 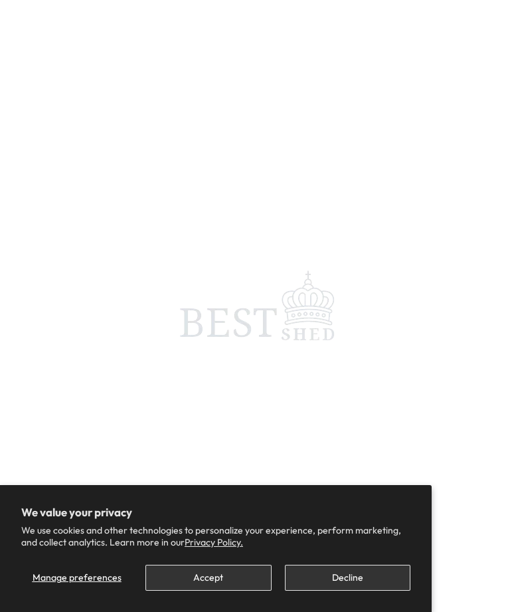 I want to click on h2: We value your privacy, so click(x=216, y=512).